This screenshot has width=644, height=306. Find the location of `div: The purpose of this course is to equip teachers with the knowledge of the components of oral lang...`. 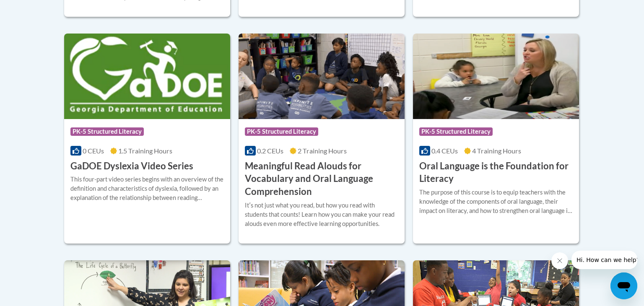

div: The purpose of this course is to equip teachers with the knowledge of the components of oral lang... is located at coordinates (496, 202).